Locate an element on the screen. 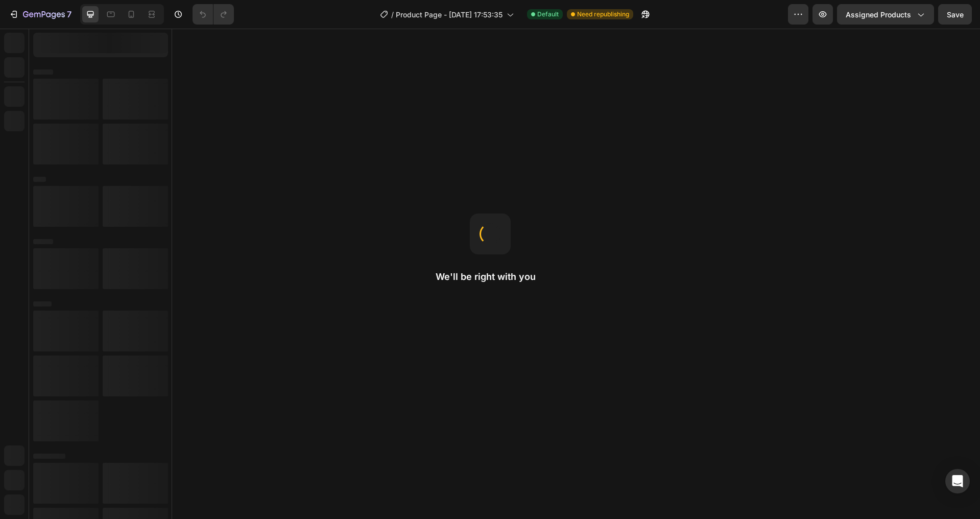 The image size is (980, 519). span: Assigned Products is located at coordinates (878, 14).